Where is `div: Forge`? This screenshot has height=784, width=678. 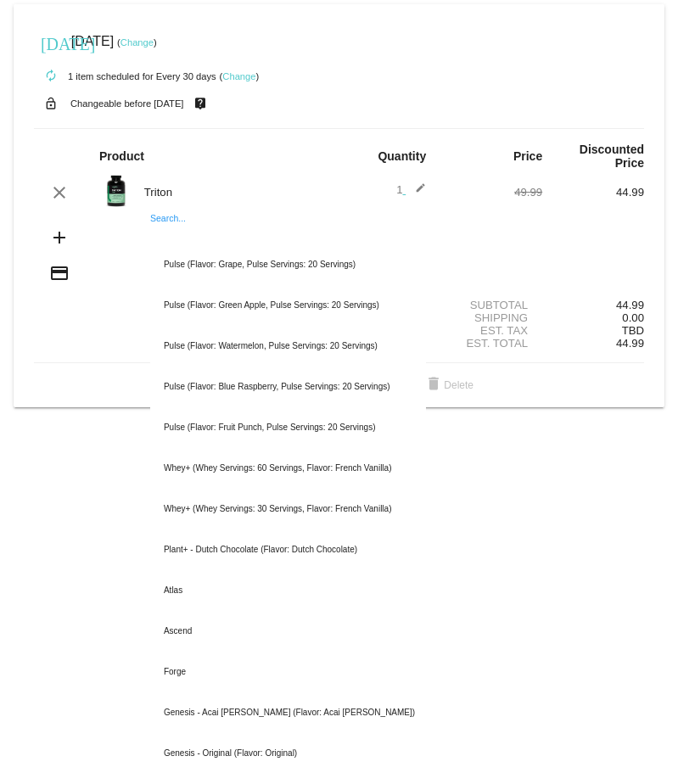
div: Forge is located at coordinates (287, 672).